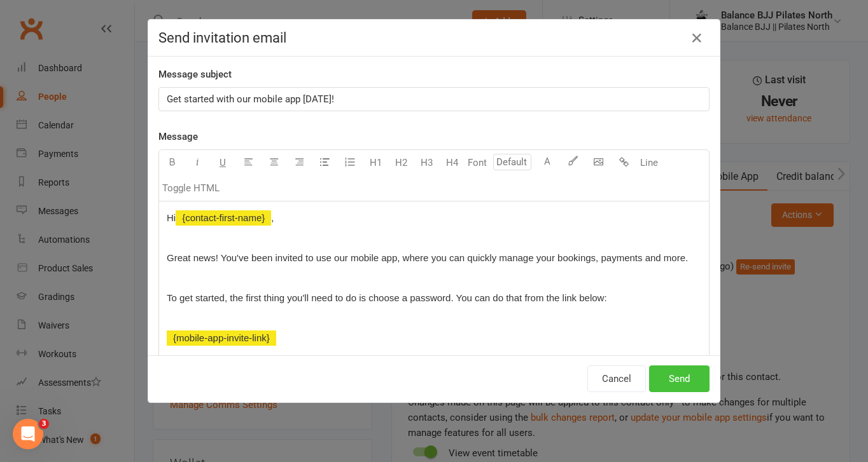  Describe the element at coordinates (427, 258) in the screenshot. I see `span: Great news! You've been invited to use our mobile app, where you can quickly manage your bookings...` at that location.